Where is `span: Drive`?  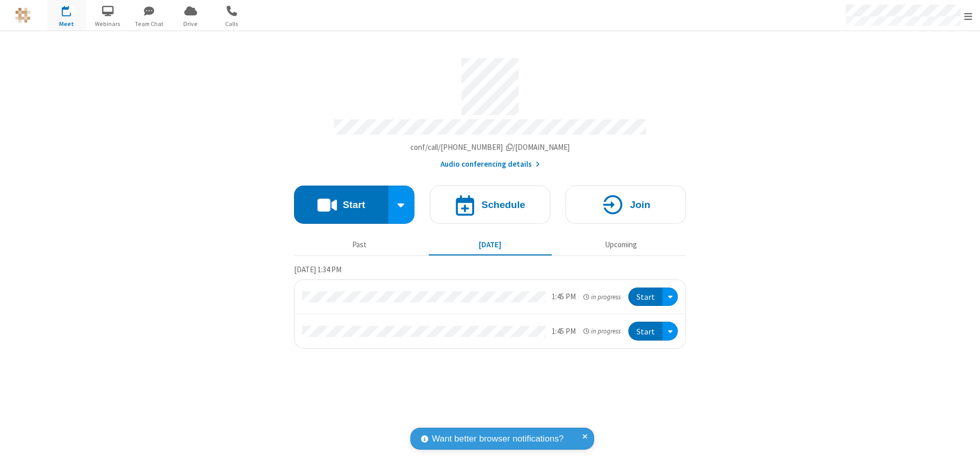 span: Drive is located at coordinates (190, 24).